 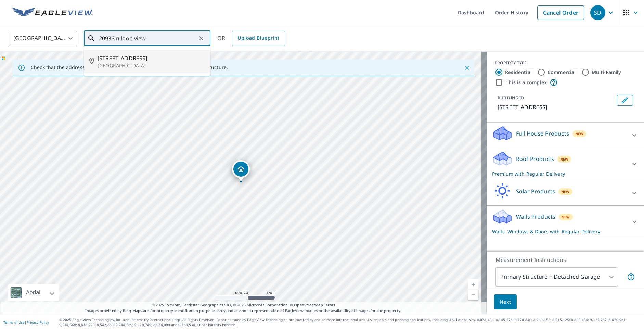 What do you see at coordinates (14, 322) in the screenshot?
I see `a: Terms of Use` at bounding box center [14, 322].